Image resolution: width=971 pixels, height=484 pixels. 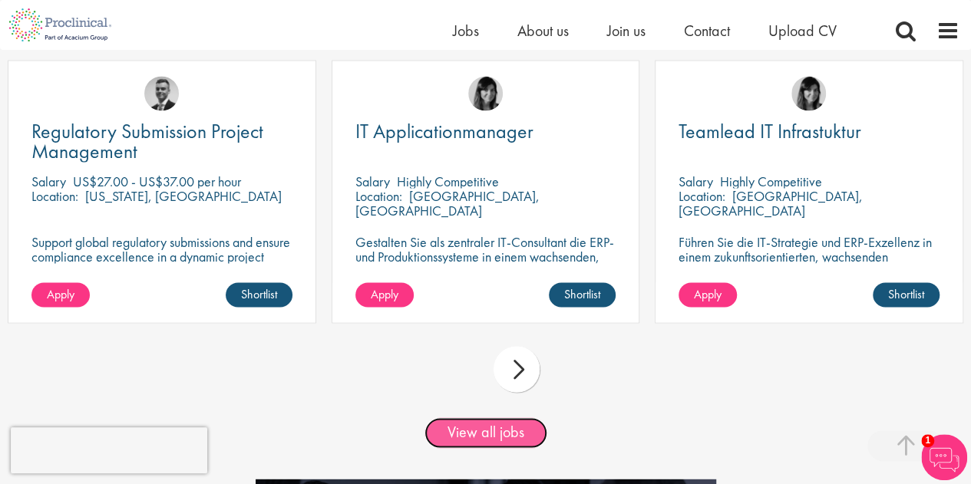 What do you see at coordinates (707, 31) in the screenshot?
I see `span: Contact` at bounding box center [707, 31].